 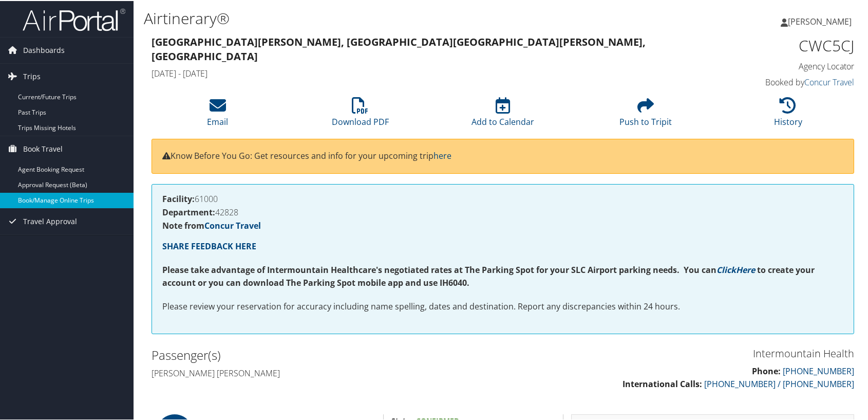 I want to click on a: here, so click(x=442, y=154).